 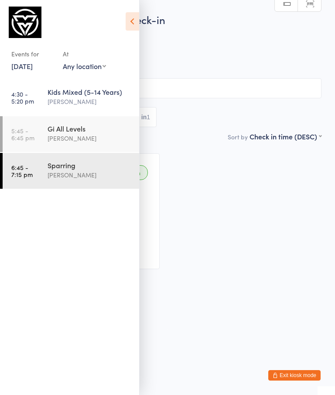 I want to click on div: Check in time (DESC), so click(x=285, y=136).